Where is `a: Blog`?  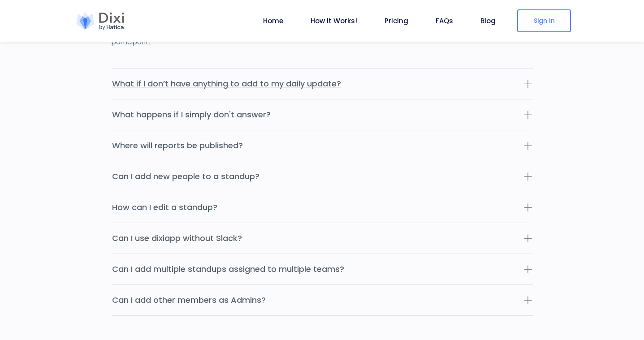
a: Blog is located at coordinates (488, 21).